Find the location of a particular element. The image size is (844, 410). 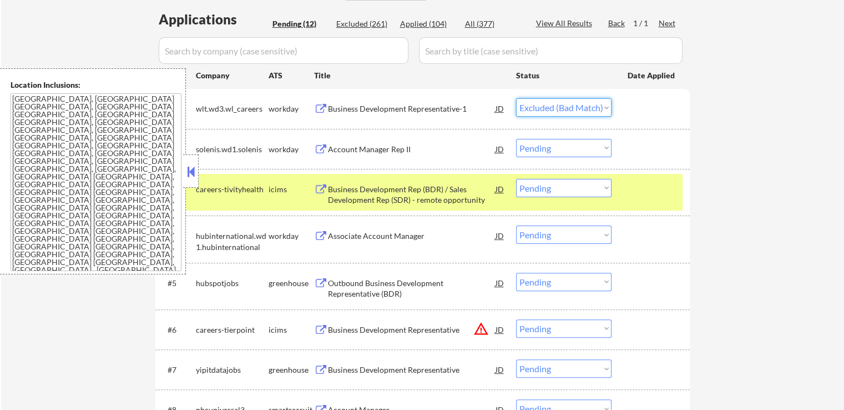

div: 1 / 1 is located at coordinates (646, 23).